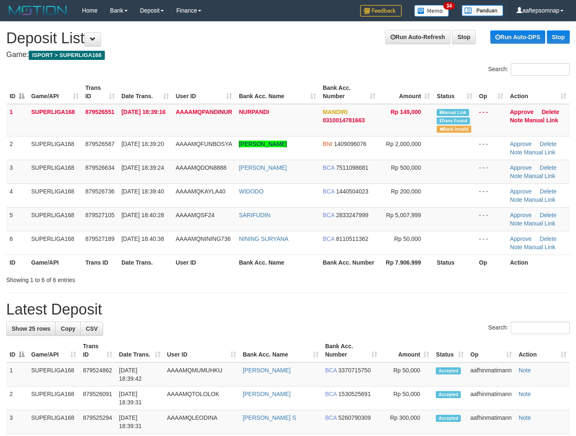 Image resolution: width=576 pixels, height=436 pixels. Describe the element at coordinates (100, 191) in the screenshot. I see `span: 879526736` at that location.